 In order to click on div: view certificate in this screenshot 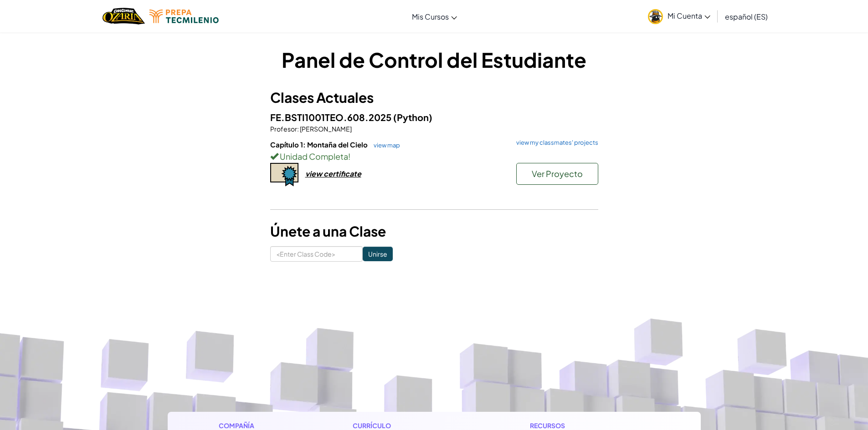, I will do `click(333, 174)`.